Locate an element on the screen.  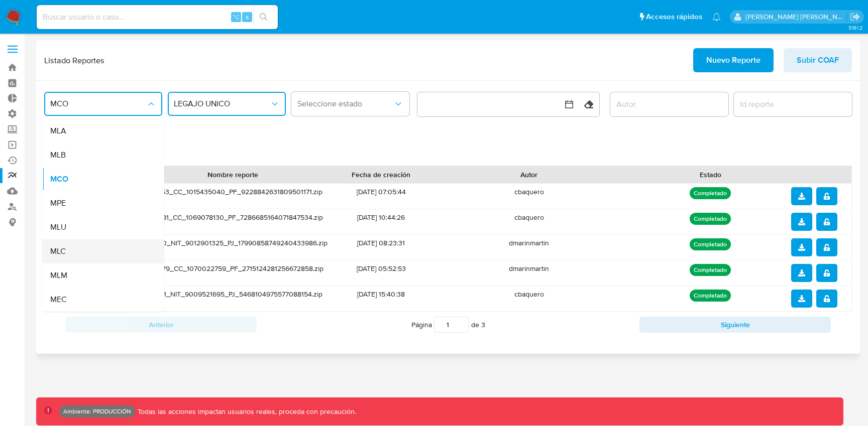
input: Buscar usuario o caso... is located at coordinates (157, 17).